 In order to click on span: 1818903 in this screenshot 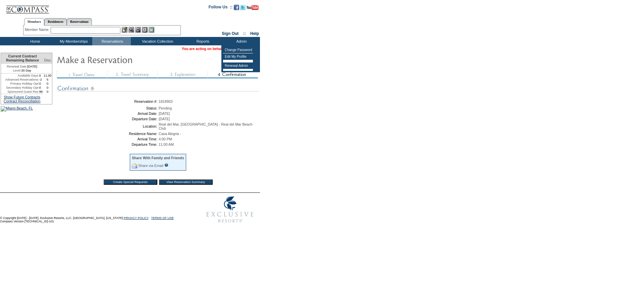, I will do `click(166, 101)`.